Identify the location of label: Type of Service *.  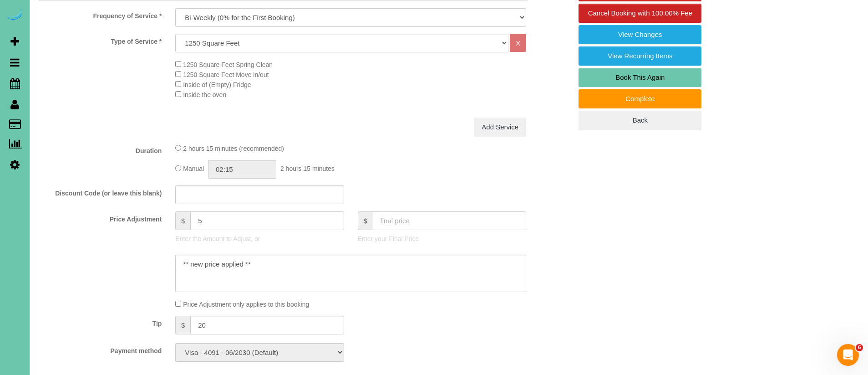
(100, 39).